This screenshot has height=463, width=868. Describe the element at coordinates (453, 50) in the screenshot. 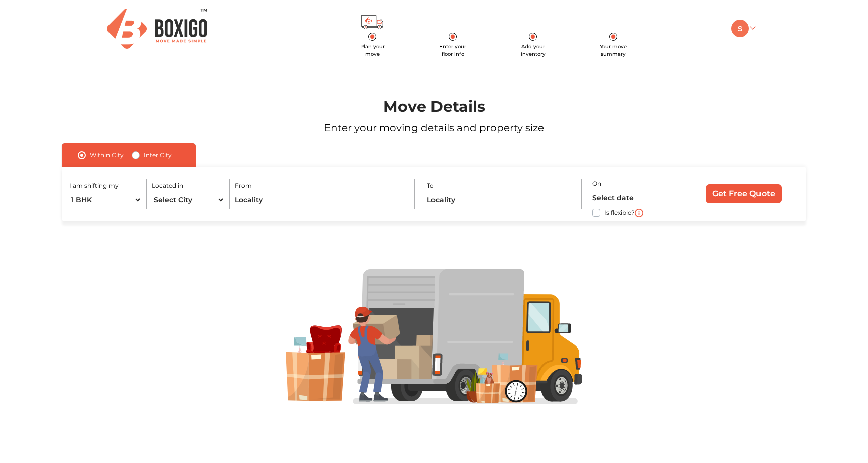

I see `span: Enter your floor info` at that location.